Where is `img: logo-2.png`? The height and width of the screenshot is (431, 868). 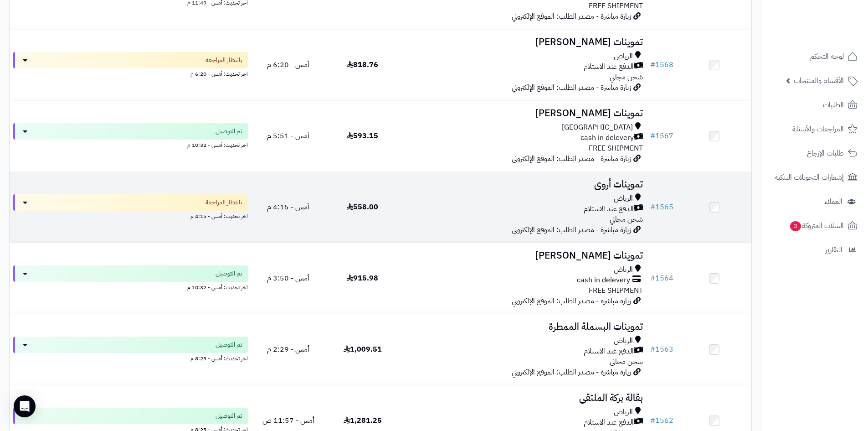 img: logo-2.png is located at coordinates (833, 31).